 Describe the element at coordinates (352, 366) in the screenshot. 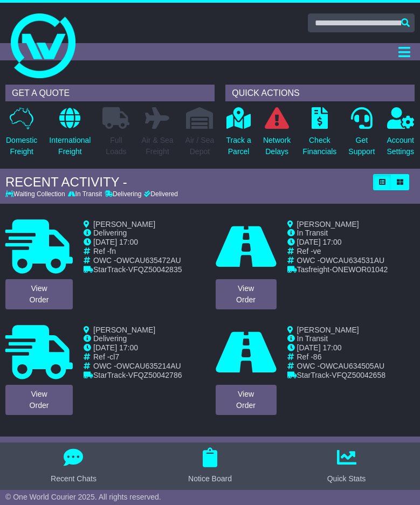

I see `span: OWCAU634505AU` at that location.